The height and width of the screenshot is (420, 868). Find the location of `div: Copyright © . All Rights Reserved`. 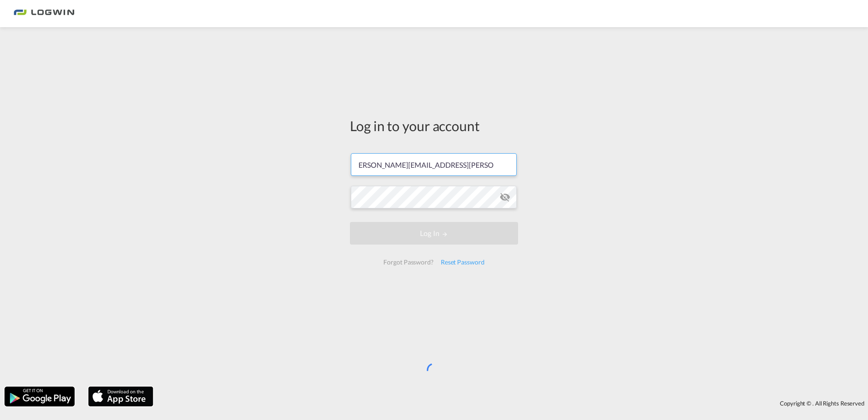

div: Copyright © . All Rights Reserved is located at coordinates (513, 403).